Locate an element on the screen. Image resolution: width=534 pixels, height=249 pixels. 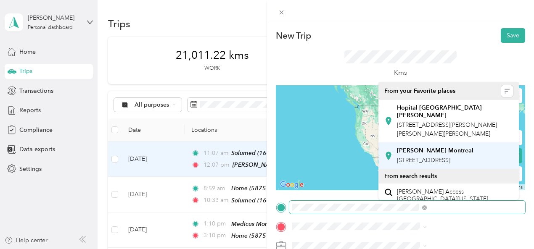
span: From your Favorite places is located at coordinates (420, 91).